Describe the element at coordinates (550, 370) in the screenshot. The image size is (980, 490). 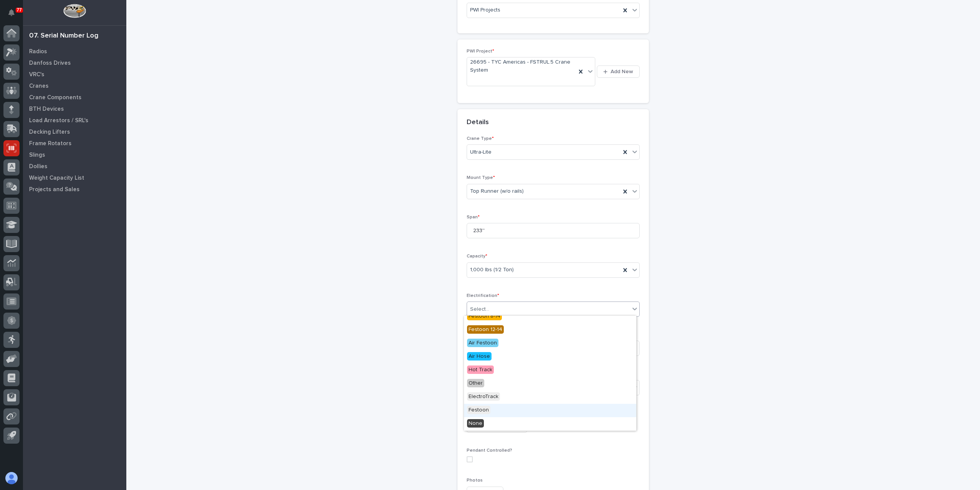
I see `div: Hot Track` at that location.